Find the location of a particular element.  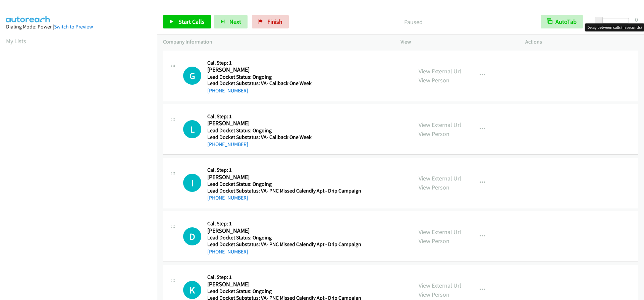

p: Paused is located at coordinates (413, 22).